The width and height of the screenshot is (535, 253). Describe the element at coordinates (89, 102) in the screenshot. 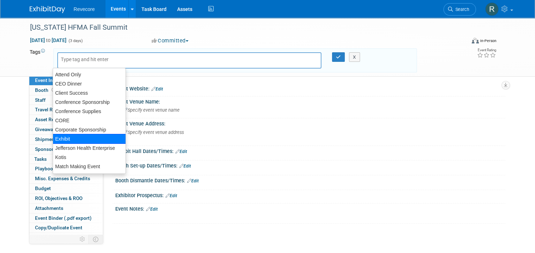

I see `div: Conference Sponsorship` at that location.